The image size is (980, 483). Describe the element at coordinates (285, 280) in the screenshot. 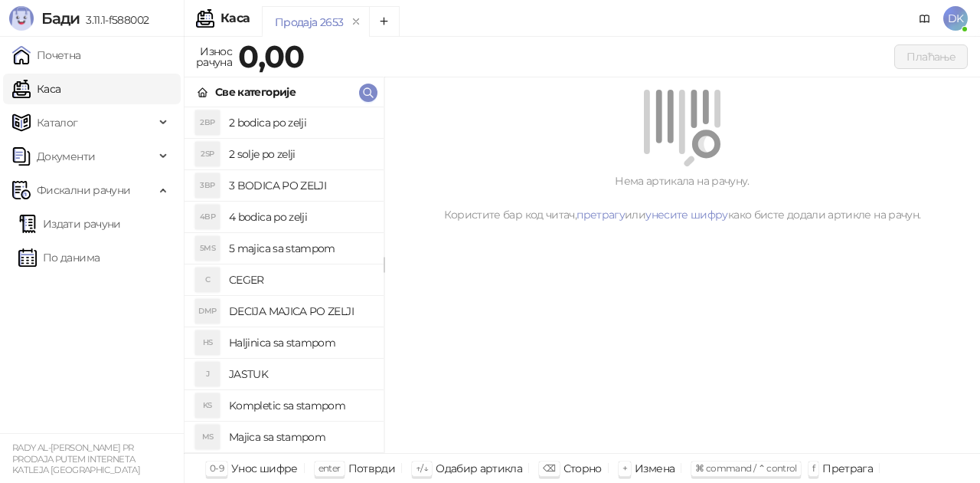

I see `div: grid` at that location.